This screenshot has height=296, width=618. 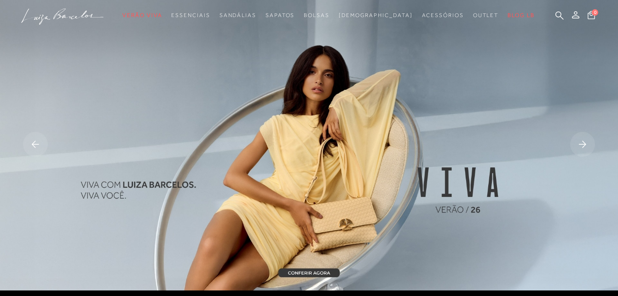 I want to click on span: Acessórios, so click(x=443, y=15).